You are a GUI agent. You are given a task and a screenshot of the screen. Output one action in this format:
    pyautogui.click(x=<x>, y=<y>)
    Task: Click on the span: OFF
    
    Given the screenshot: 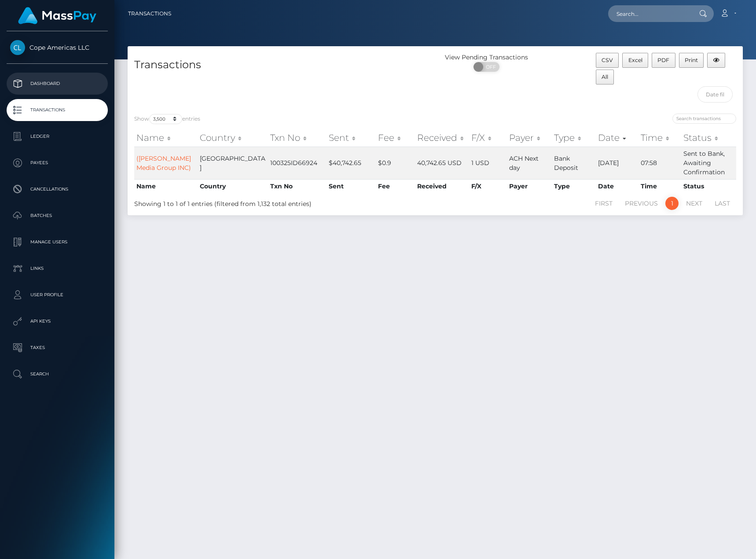 What is the action you would take?
    pyautogui.click(x=490, y=67)
    